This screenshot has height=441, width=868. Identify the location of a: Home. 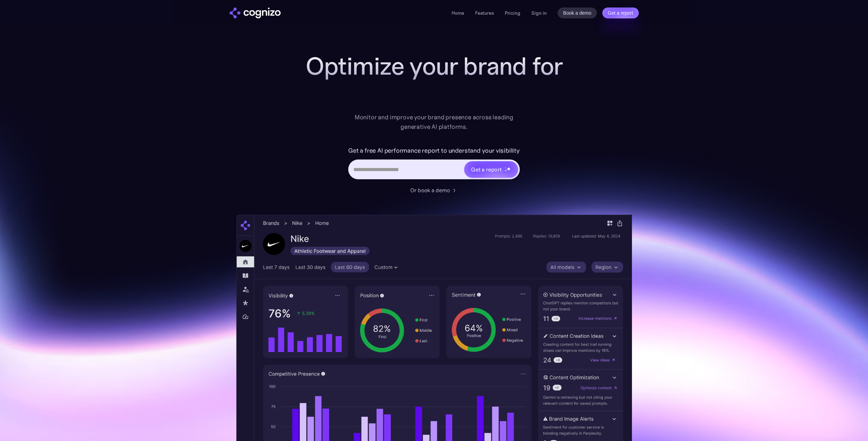
(457, 13).